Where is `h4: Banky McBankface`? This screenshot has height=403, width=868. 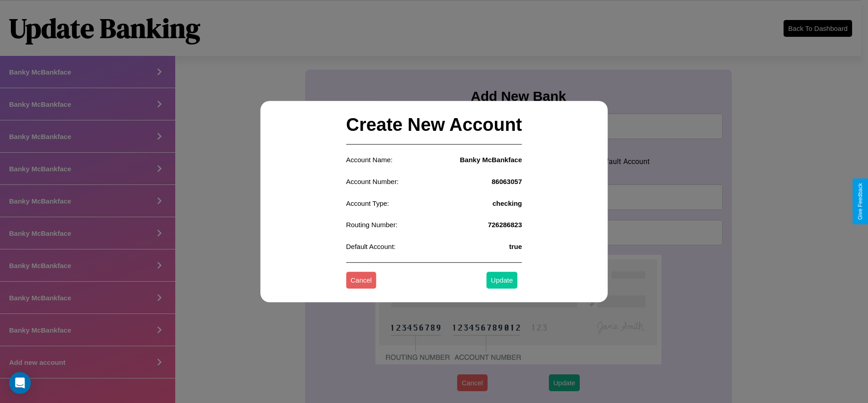
h4: Banky McBankface is located at coordinates (491, 160).